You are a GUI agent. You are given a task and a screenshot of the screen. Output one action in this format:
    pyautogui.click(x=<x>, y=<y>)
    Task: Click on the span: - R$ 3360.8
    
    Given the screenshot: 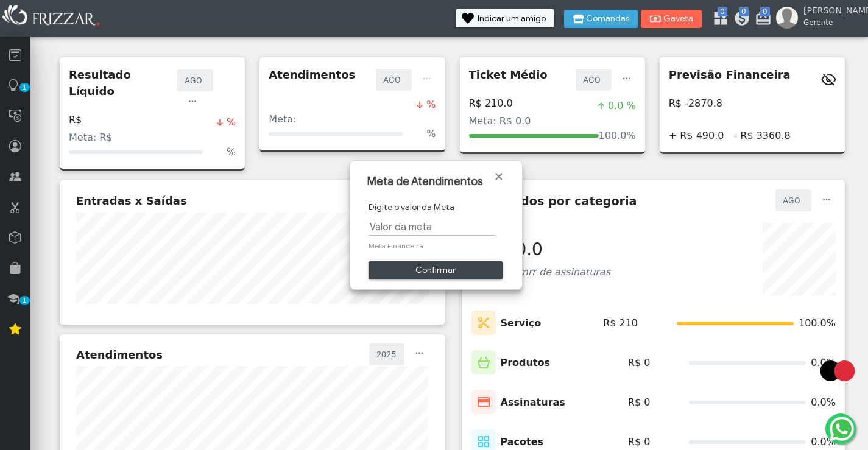 What is the action you would take?
    pyautogui.click(x=761, y=136)
    